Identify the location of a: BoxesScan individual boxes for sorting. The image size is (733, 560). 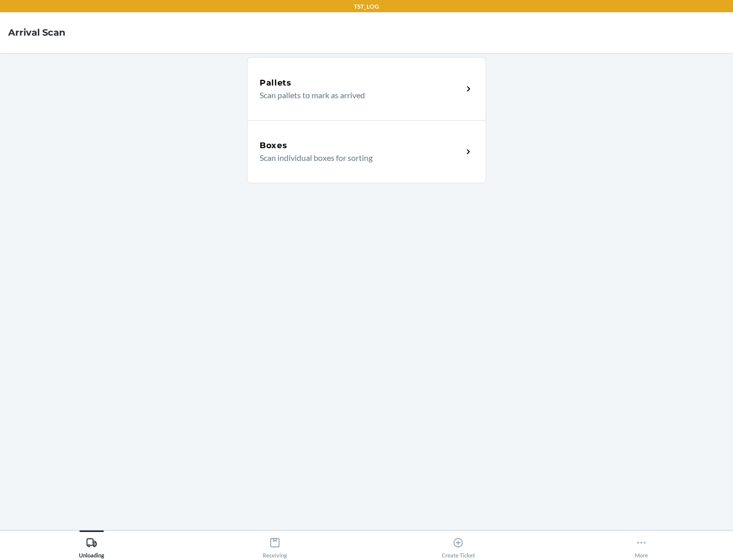
(366, 151).